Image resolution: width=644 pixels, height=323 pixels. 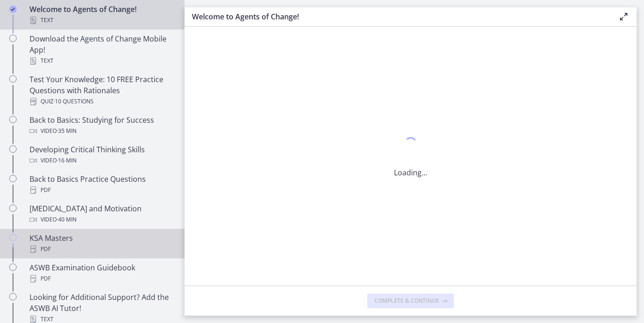 I want to click on div: Test Your Knowledge: 10 FREE Practice Questions with Rationales, so click(x=102, y=90).